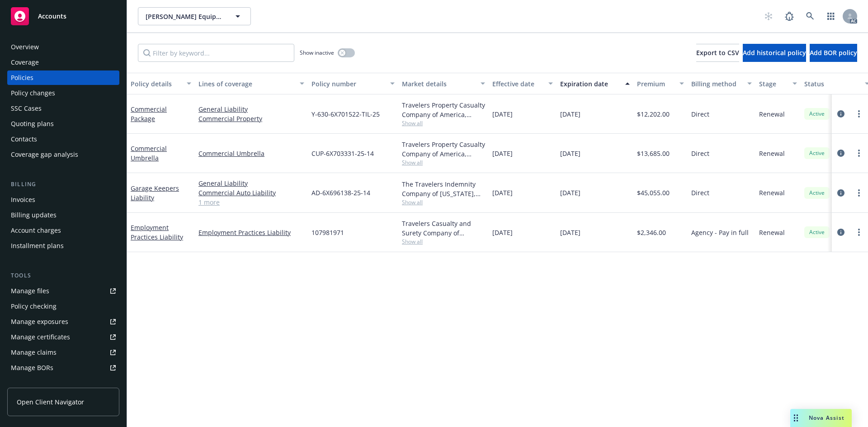 This screenshot has width=868, height=427. What do you see at coordinates (63, 383) in the screenshot?
I see `a: Summary of insurance` at bounding box center [63, 383].